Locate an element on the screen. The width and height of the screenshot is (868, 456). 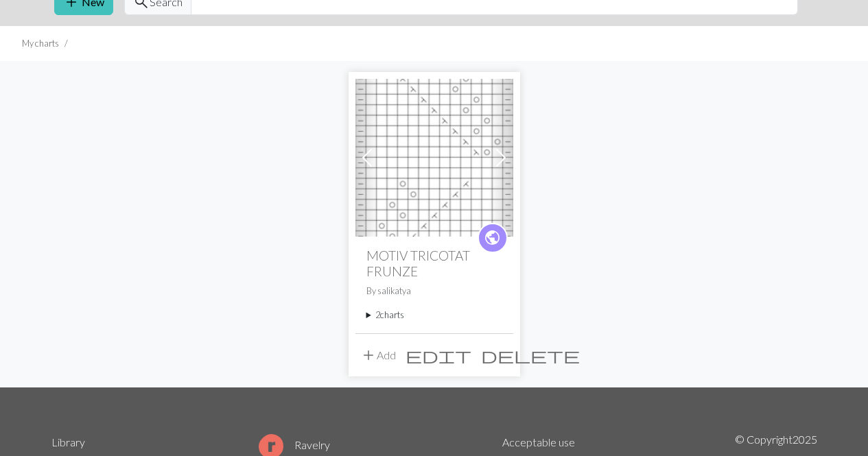
span: add is located at coordinates (368, 355).